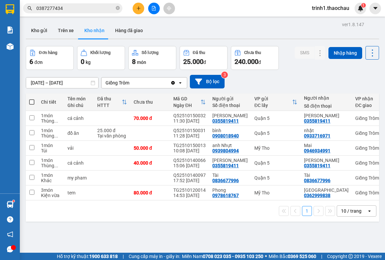 The image size is (385, 260). I want to click on div: Mỹ Tho, so click(276, 148).